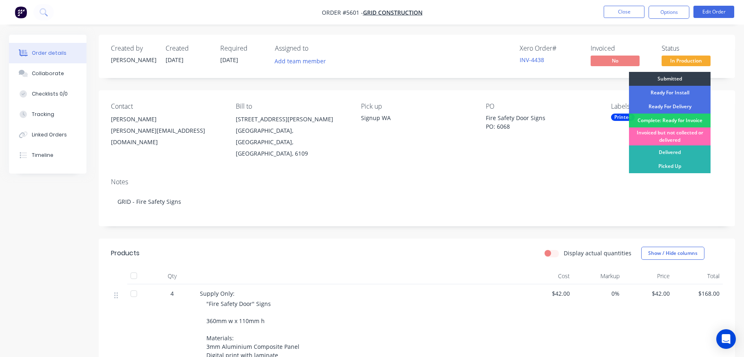  I want to click on div: Products, so click(125, 253).